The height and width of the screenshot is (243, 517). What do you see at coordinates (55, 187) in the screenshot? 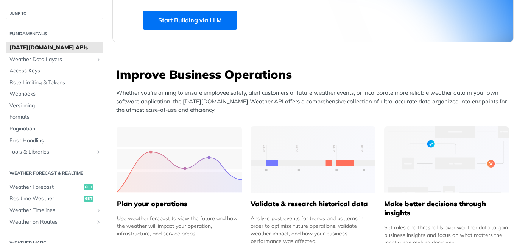
I see `a: Weather Forecastget` at bounding box center [55, 187].